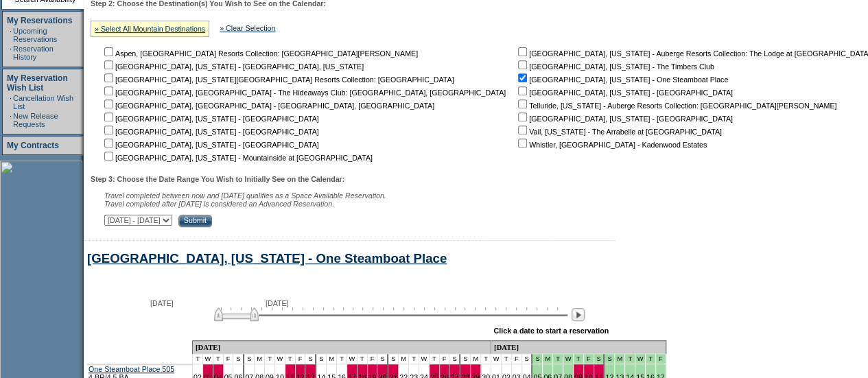  Describe the element at coordinates (33, 53) in the screenshot. I see `a: Reservation History` at that location.